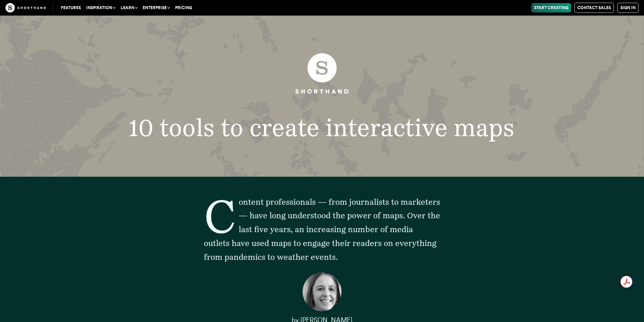 Image resolution: width=644 pixels, height=322 pixels. Describe the element at coordinates (594, 8) in the screenshot. I see `a: Contact Sales` at that location.